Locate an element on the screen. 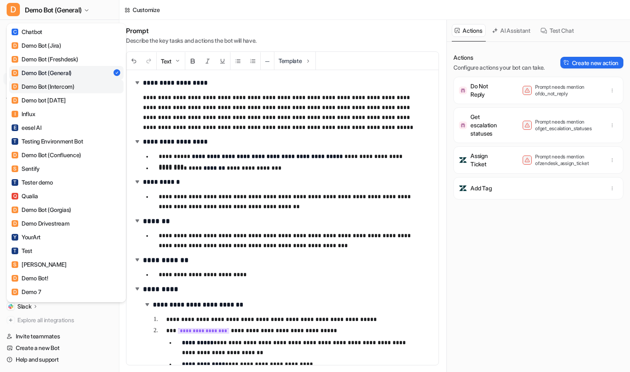 The height and width of the screenshot is (372, 630). div: Demo Bot (Confluence) is located at coordinates (46, 154).